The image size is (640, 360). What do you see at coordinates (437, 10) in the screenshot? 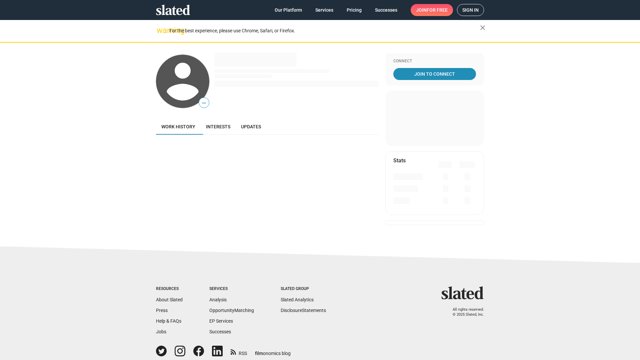
I see `span: for free` at bounding box center [437, 10].